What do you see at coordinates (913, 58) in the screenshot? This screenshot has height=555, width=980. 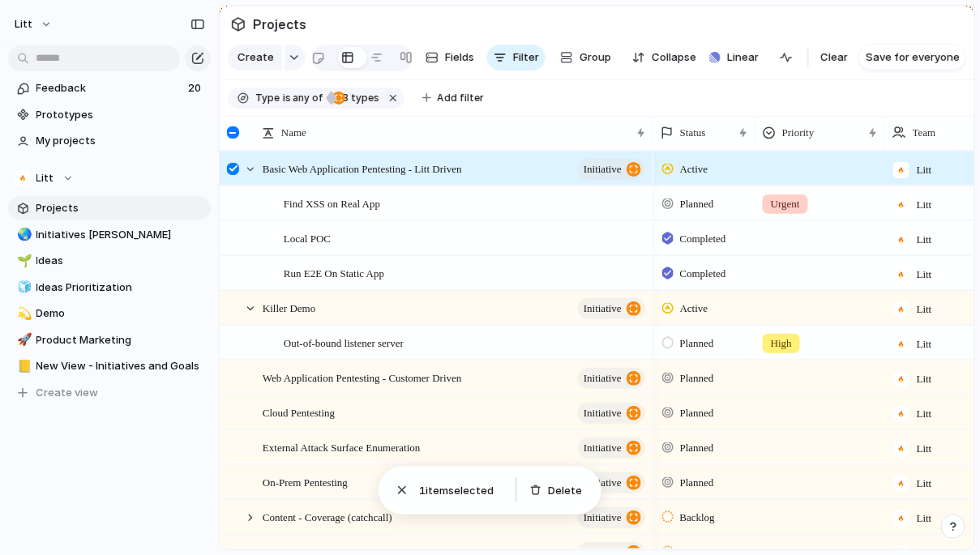 I see `span: Save for everyone` at bounding box center [913, 58].